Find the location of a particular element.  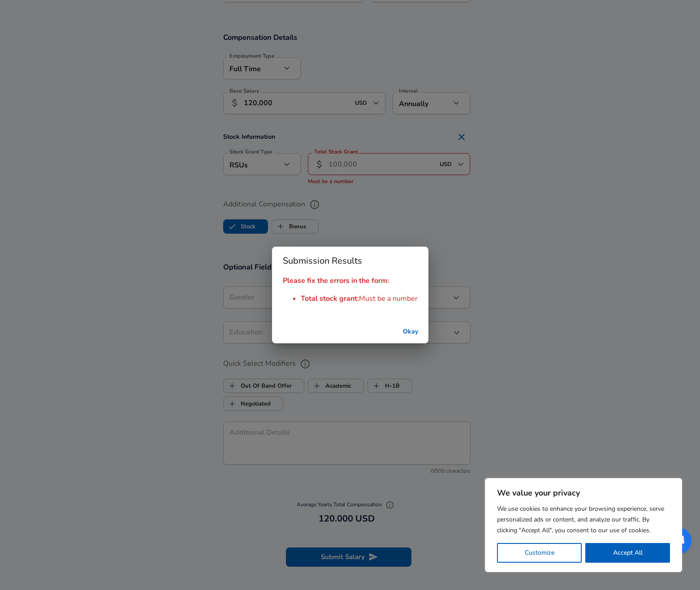

button: Customize is located at coordinates (539, 553).